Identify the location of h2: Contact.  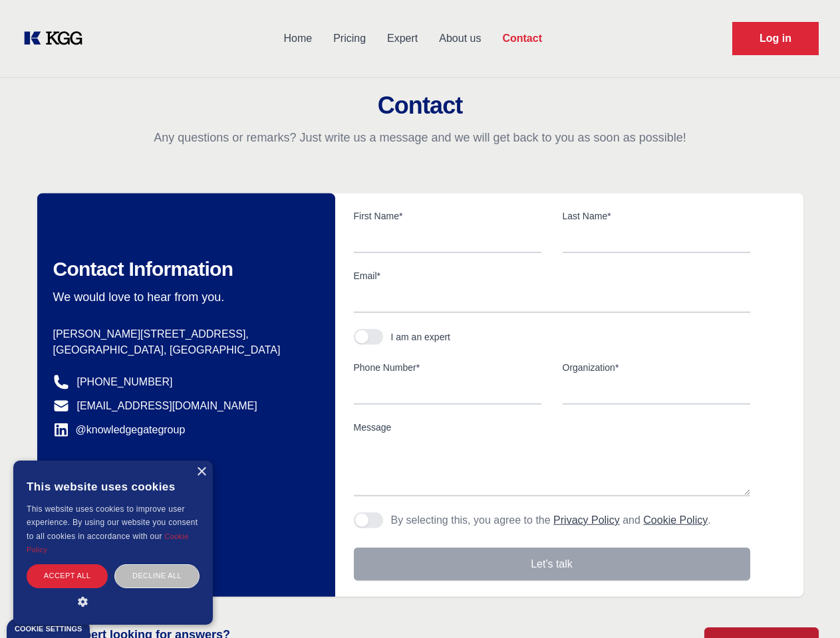
(420, 106).